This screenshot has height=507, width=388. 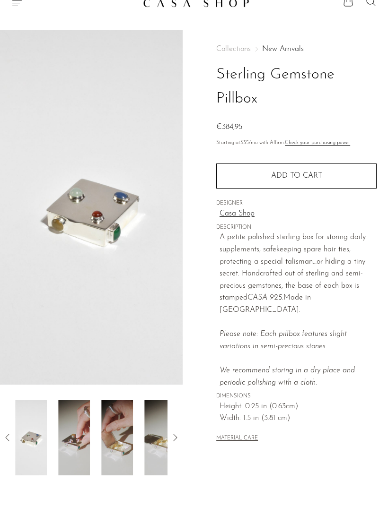 I want to click on span: Collections, so click(x=233, y=49).